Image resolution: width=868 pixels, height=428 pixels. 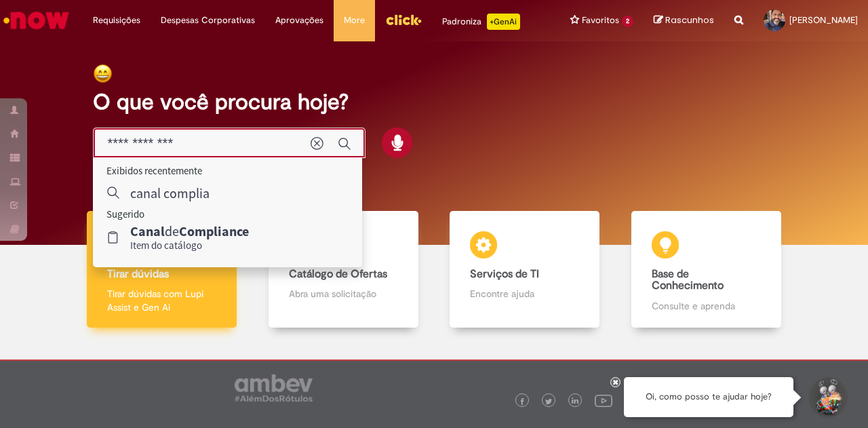 I want to click on p: Consulte e aprenda, so click(x=706, y=306).